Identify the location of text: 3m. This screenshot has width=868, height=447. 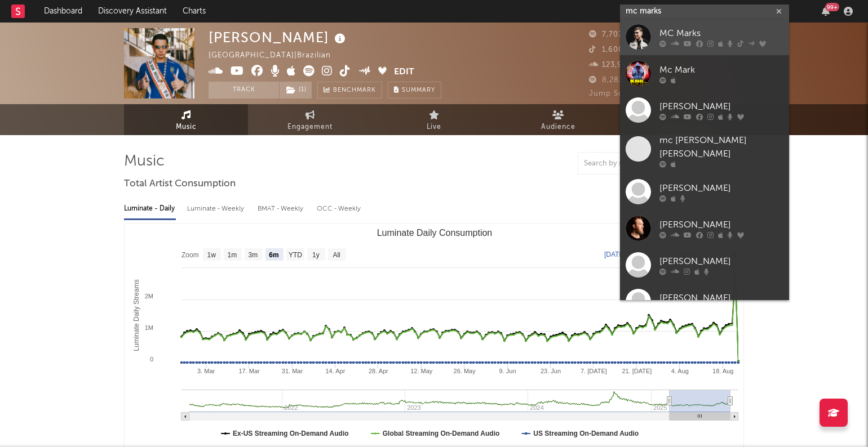
(253, 255).